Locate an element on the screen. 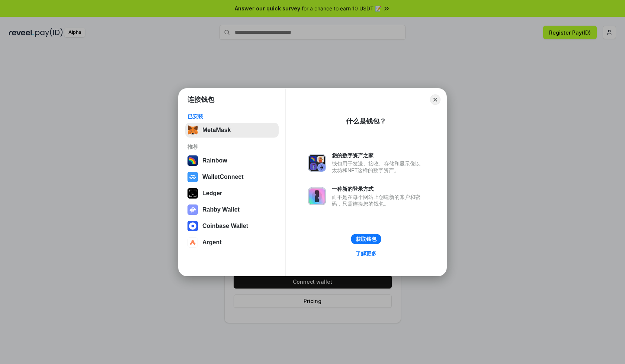  div: 了解更多 is located at coordinates (366, 254).